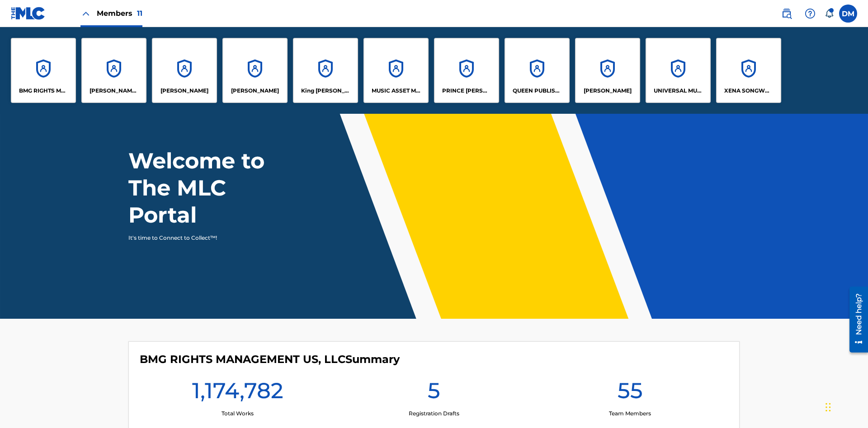 The height and width of the screenshot is (428, 868). I want to click on p: King McTesterson, so click(326, 91).